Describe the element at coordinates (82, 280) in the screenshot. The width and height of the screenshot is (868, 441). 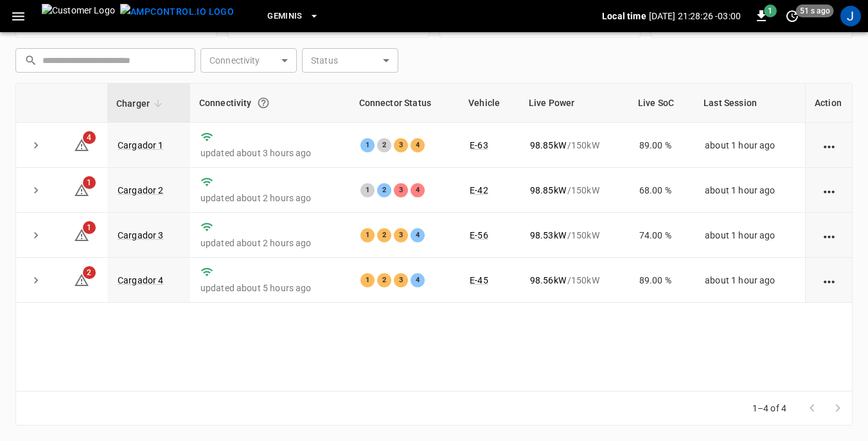
I see `a: 2` at that location.